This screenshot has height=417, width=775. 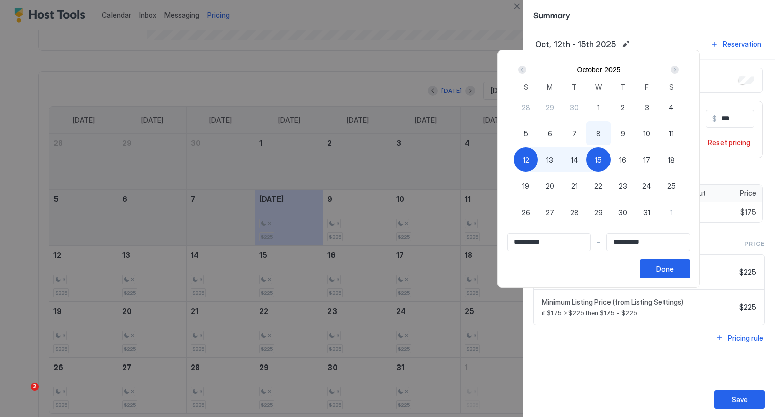 What do you see at coordinates (550, 212) in the screenshot?
I see `button: 27` at bounding box center [550, 212].